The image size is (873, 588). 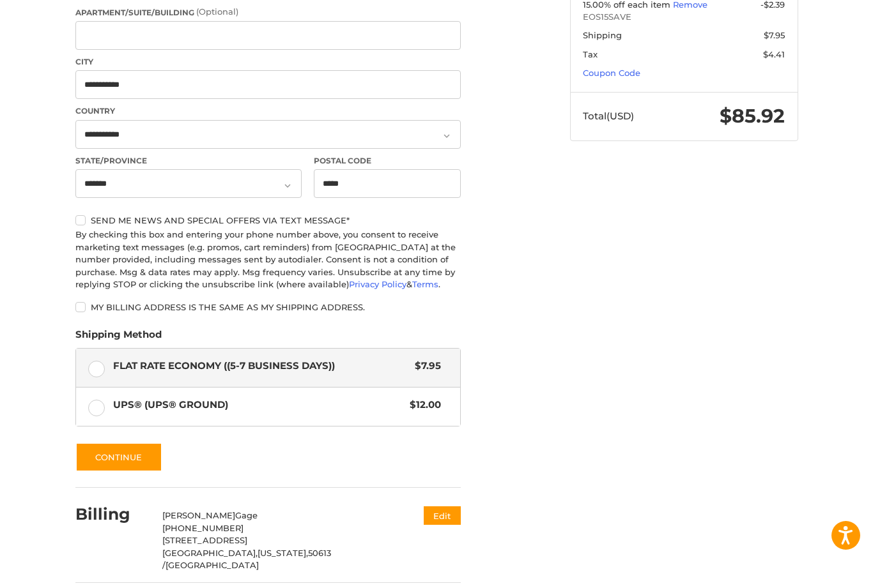 What do you see at coordinates (268, 221) in the screenshot?
I see `label: Send me news and special offers via text message*` at bounding box center [268, 221].